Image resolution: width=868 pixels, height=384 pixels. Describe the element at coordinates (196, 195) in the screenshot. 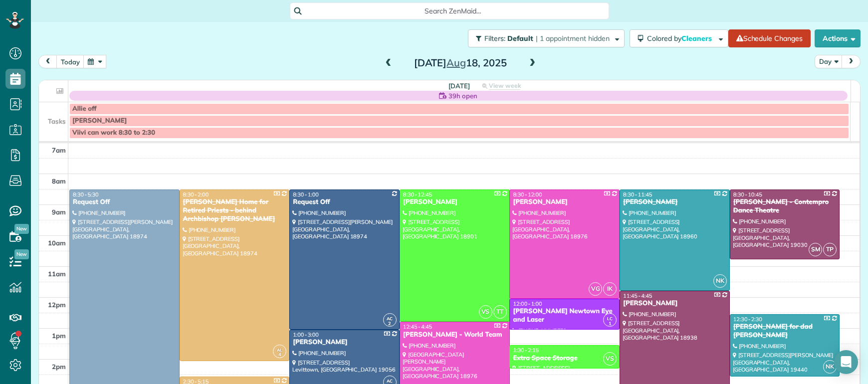

I see `span: 8:30 - 2:00` at that location.